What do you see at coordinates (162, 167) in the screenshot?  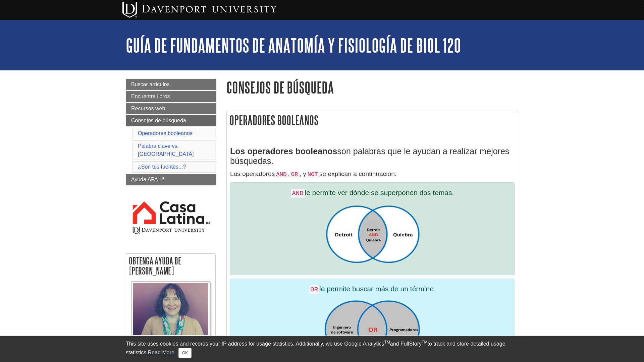 I see `a: ¿Son tus fuentes...?` at bounding box center [162, 167].